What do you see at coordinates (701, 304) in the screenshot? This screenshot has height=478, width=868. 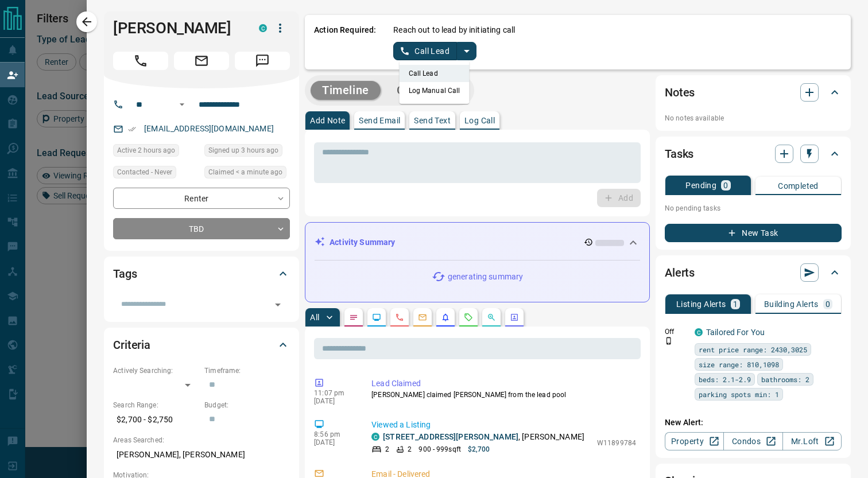 I see `p: Listing Alerts` at bounding box center [701, 304].